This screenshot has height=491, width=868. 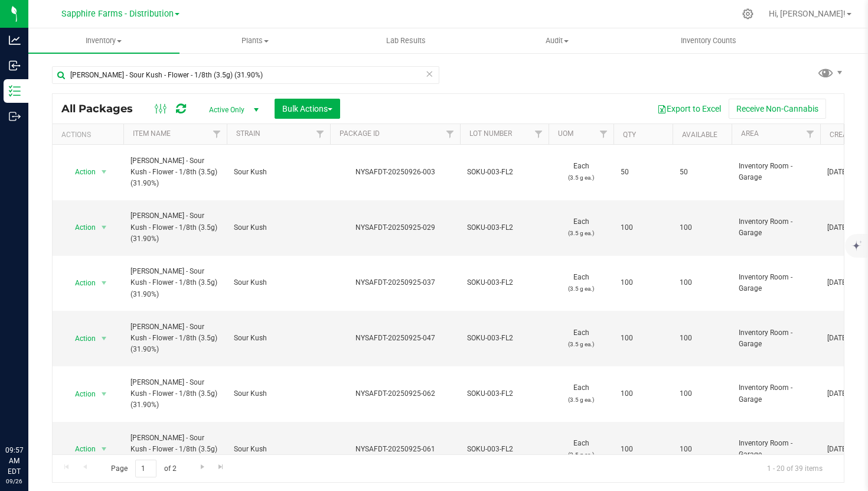 I want to click on div: NYSAFDT-20250926-003, so click(x=395, y=172).